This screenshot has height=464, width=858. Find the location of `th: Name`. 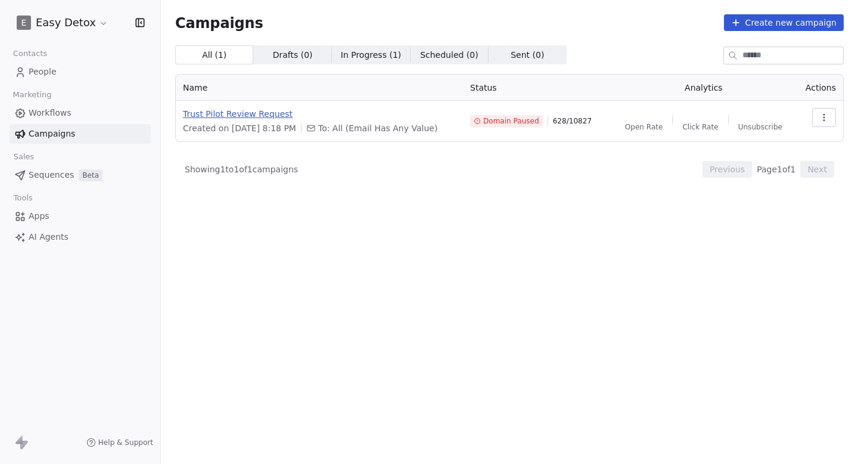

th: Name is located at coordinates (319, 88).